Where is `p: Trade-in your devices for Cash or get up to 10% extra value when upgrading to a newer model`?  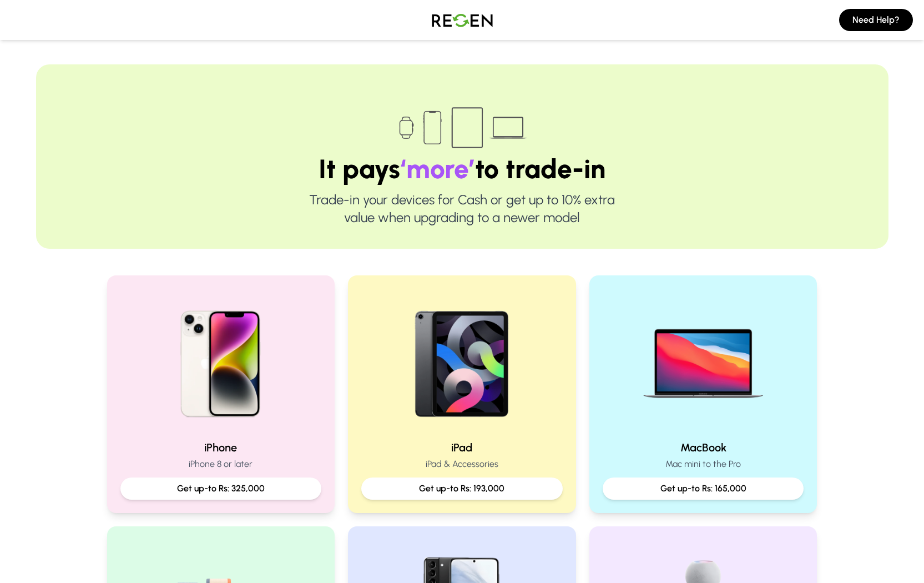 p: Trade-in your devices for Cash or get up to 10% extra value when upgrading to a newer model is located at coordinates (462, 208).